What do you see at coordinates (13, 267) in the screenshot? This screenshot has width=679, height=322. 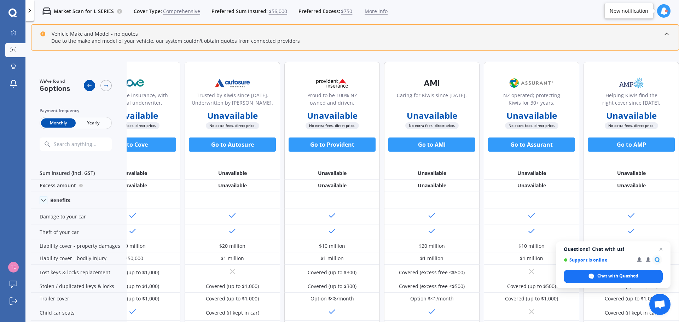 I see `img: 6e512242fc877ff6bb3fc96a2ab8c911` at bounding box center [13, 267].